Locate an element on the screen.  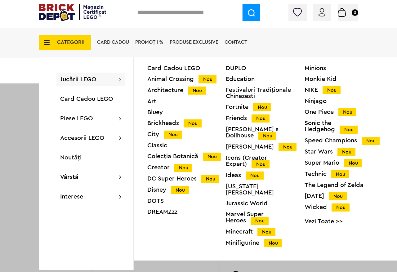
div: Education is located at coordinates (265, 79).